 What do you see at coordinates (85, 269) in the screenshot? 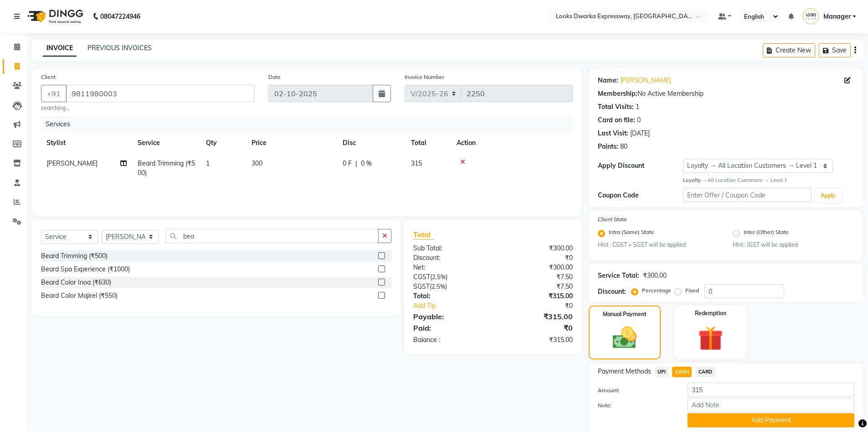
I see `div: Beard Spa Experience (₹1000)` at bounding box center [85, 269].